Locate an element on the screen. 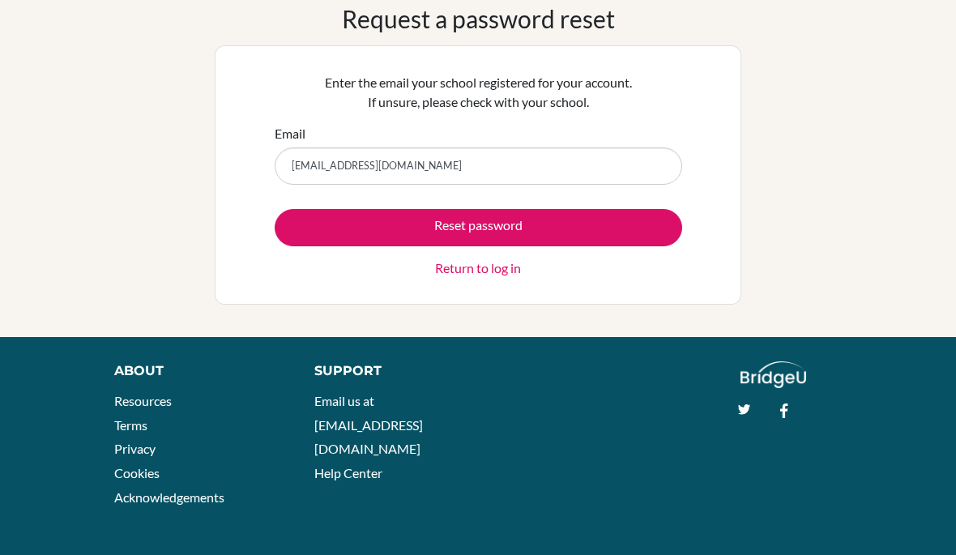 This screenshot has height=555, width=956. p: Enter the email your school registered for your account. If unsure, please check with your school. is located at coordinates (478, 92).